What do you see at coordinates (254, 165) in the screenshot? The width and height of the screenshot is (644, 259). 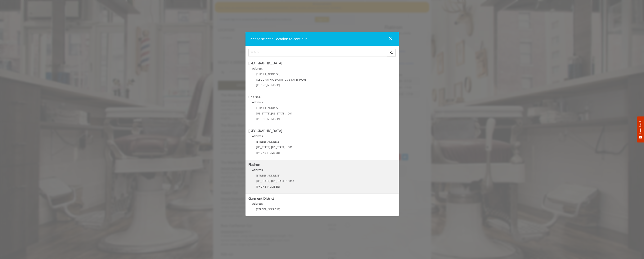 I see `b: Flatiron` at bounding box center [254, 165].